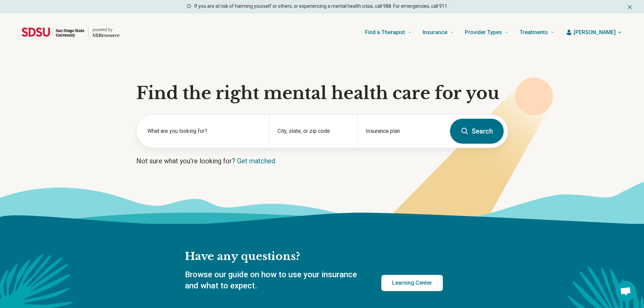 This screenshot has height=308, width=644. What do you see at coordinates (626, 291) in the screenshot?
I see `div: Open chat` at bounding box center [626, 291].